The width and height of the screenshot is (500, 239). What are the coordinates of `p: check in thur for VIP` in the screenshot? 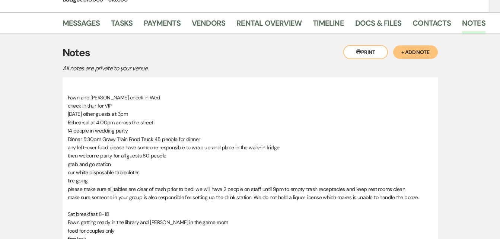 It's located at (250, 106).